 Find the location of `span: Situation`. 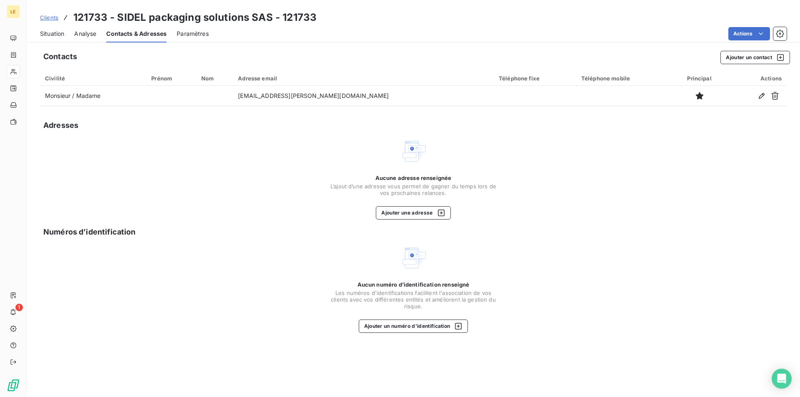

span: Situation is located at coordinates (52, 34).